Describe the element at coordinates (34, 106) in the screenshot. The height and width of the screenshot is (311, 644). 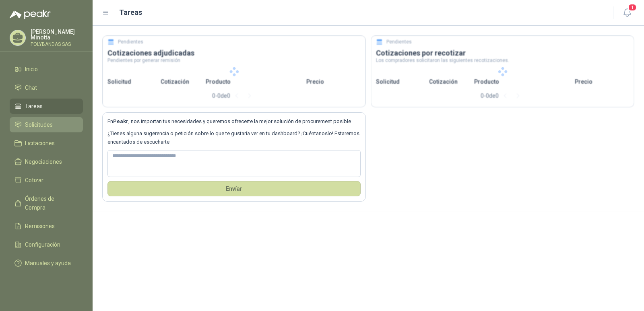
I see `span: Tareas` at that location.